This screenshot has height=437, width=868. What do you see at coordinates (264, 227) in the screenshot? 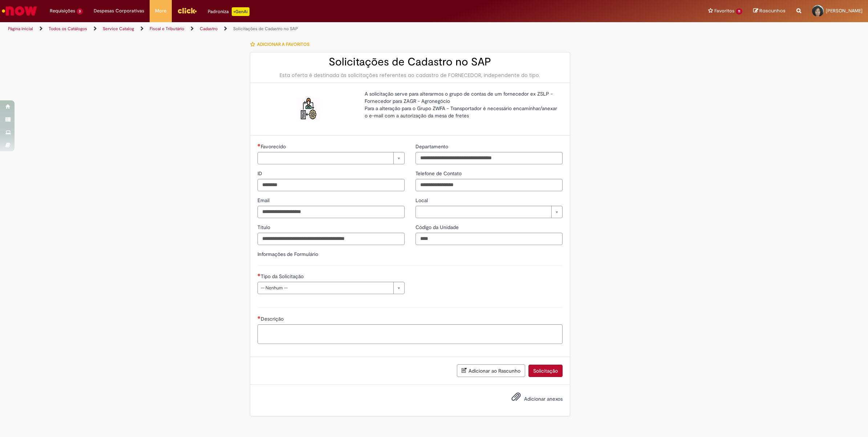
I see `span: Título` at bounding box center [264, 227].